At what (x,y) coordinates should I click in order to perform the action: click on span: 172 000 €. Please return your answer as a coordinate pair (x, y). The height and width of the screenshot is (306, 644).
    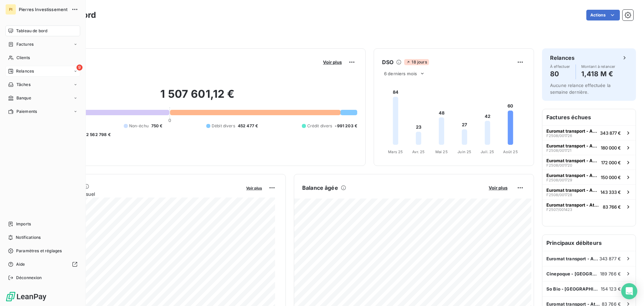
    Looking at the image, I should click on (611, 163).